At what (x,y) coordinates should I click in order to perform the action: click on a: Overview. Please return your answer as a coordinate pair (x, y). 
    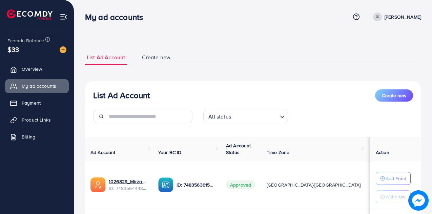
    Looking at the image, I should click on (37, 69).